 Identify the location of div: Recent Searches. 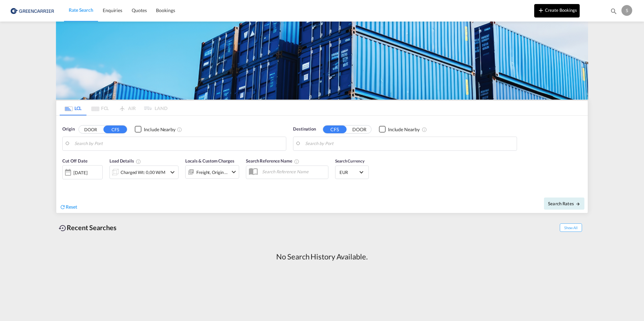
(87, 228).